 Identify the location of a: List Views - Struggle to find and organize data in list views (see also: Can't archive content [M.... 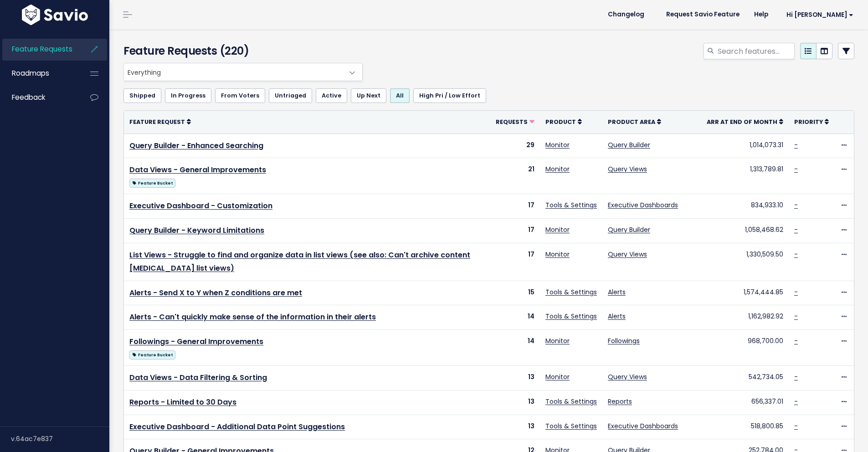
(300, 261).